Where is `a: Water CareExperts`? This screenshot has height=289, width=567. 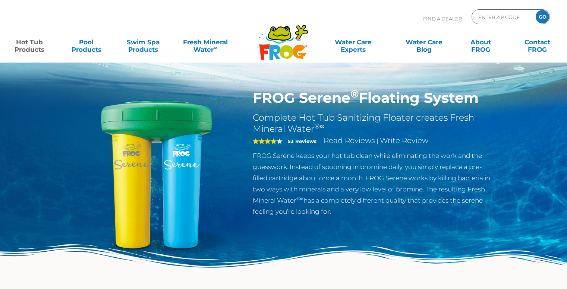
a: Water CareExperts is located at coordinates (353, 42).